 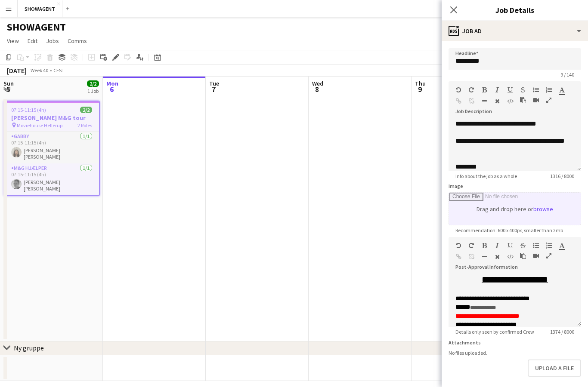 What do you see at coordinates (8, 89) in the screenshot?
I see `span: 5` at bounding box center [8, 89].